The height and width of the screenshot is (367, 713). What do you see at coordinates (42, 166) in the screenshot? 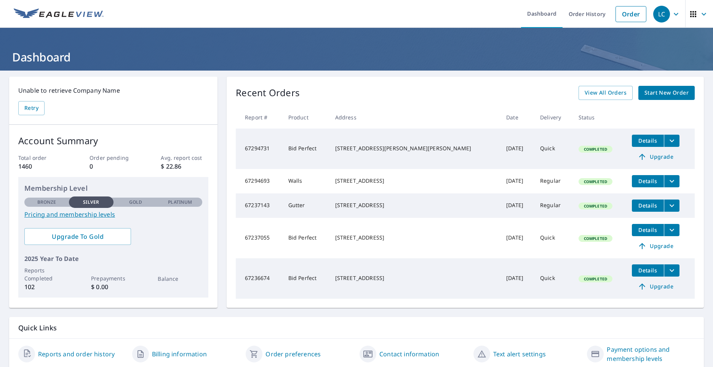
I see `p: 1460` at bounding box center [42, 166].